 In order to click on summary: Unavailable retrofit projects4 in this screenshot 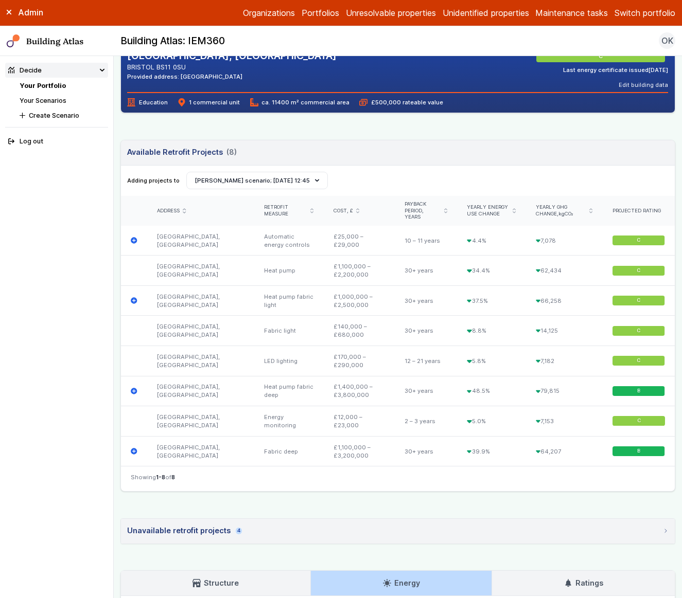, I will do `click(398, 531)`.